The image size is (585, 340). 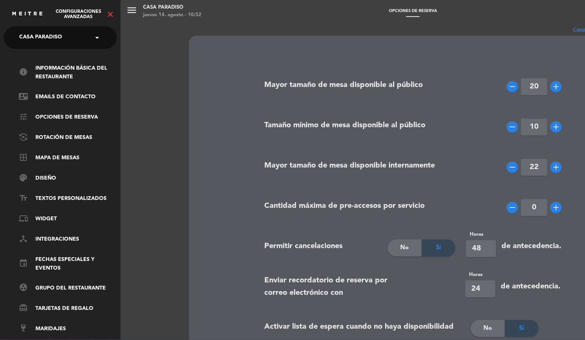 What do you see at coordinates (68, 178) in the screenshot?
I see `a: Diseño` at bounding box center [68, 178].